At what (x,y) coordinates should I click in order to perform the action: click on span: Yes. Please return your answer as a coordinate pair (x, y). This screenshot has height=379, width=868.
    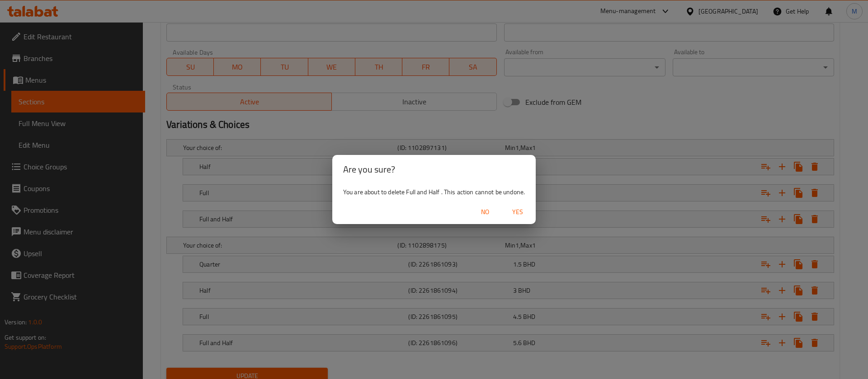
    Looking at the image, I should click on (518, 212).